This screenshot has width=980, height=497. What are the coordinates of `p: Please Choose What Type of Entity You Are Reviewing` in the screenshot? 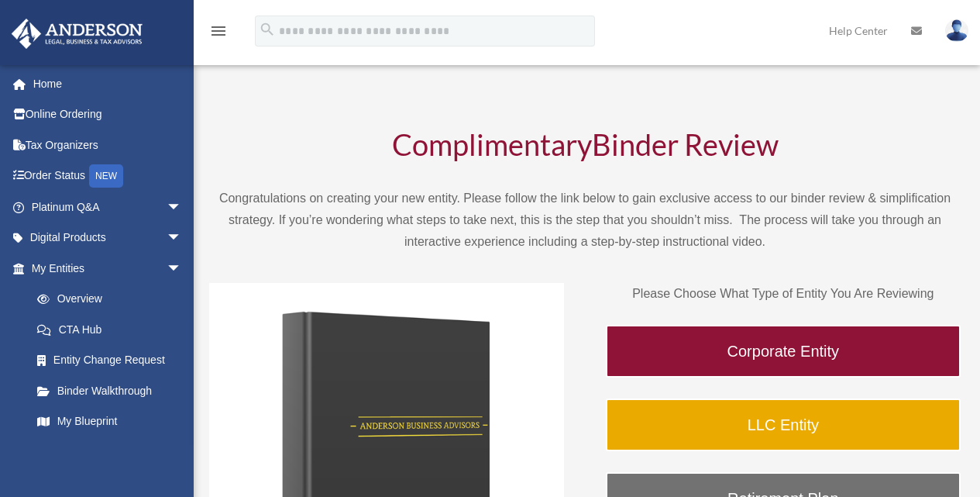 It's located at (783, 294).